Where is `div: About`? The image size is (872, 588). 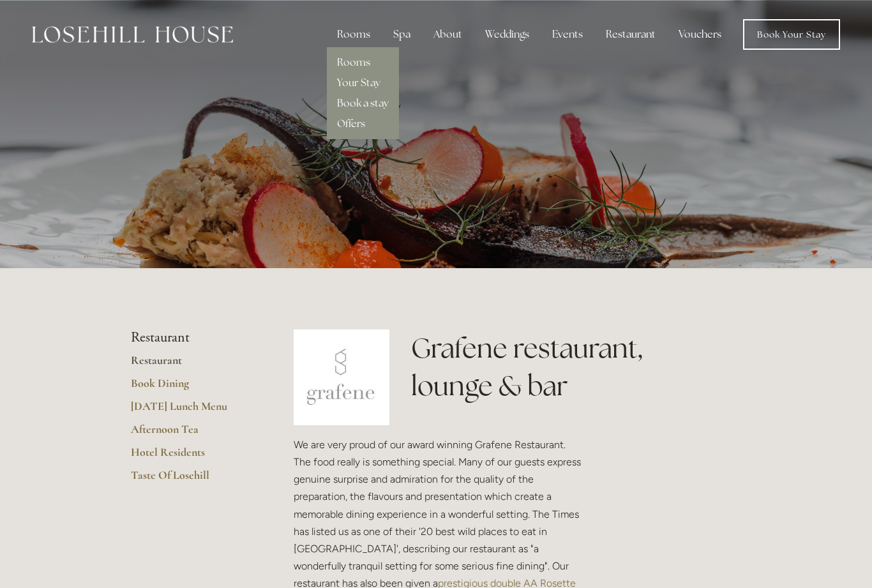 div: About is located at coordinates (447, 35).